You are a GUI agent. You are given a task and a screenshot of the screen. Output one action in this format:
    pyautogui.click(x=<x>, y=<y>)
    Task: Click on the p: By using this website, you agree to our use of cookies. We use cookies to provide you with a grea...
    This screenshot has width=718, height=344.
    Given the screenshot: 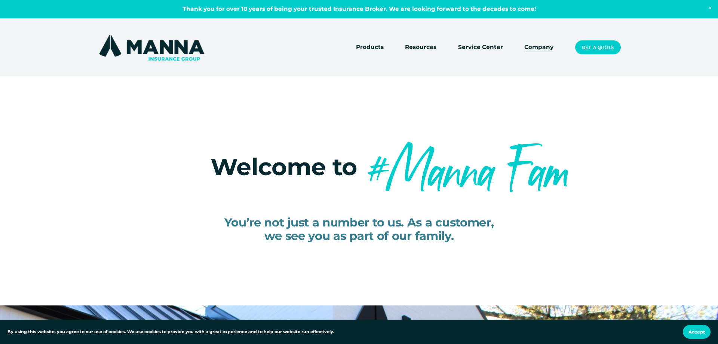 What is the action you would take?
    pyautogui.click(x=171, y=332)
    